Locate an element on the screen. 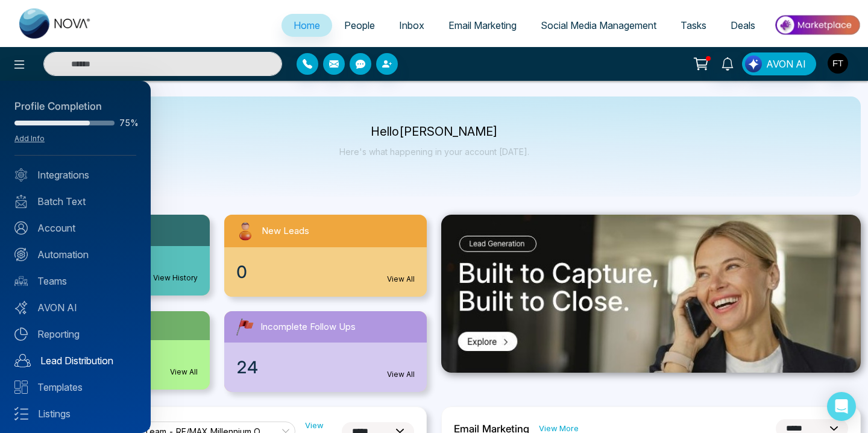  img: Automation.svg is located at coordinates (21, 254).